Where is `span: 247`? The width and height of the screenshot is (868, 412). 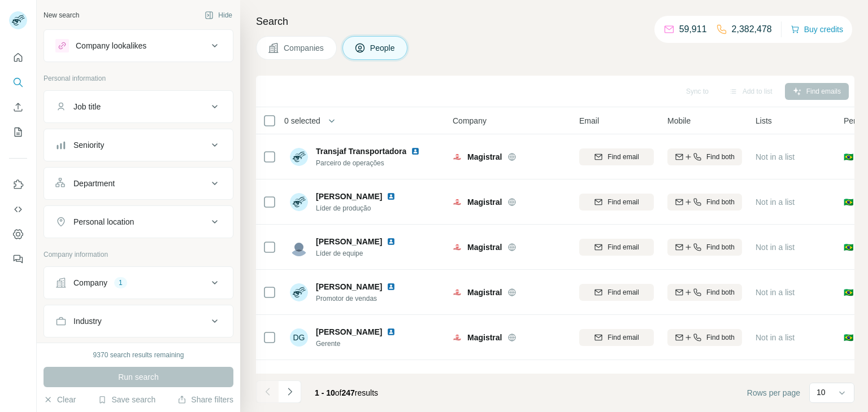
span: 247 is located at coordinates (348, 393).